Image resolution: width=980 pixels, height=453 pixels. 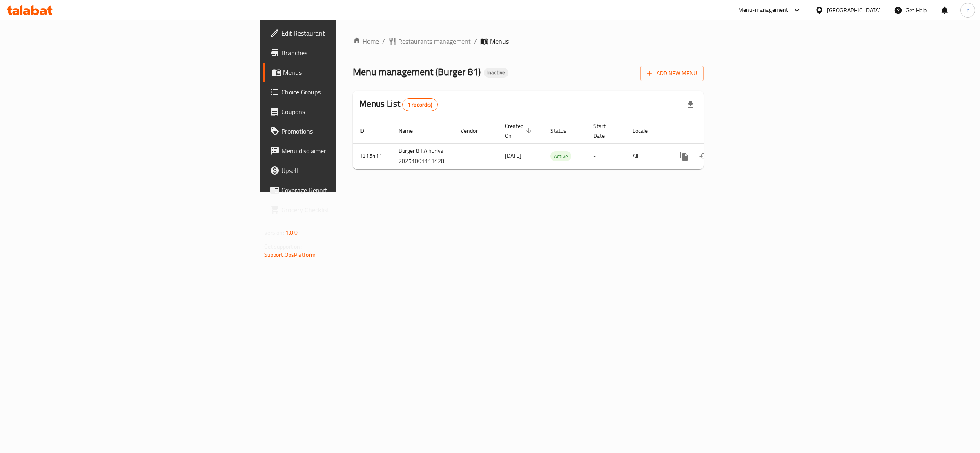 I want to click on span: Vendor, so click(x=474, y=131).